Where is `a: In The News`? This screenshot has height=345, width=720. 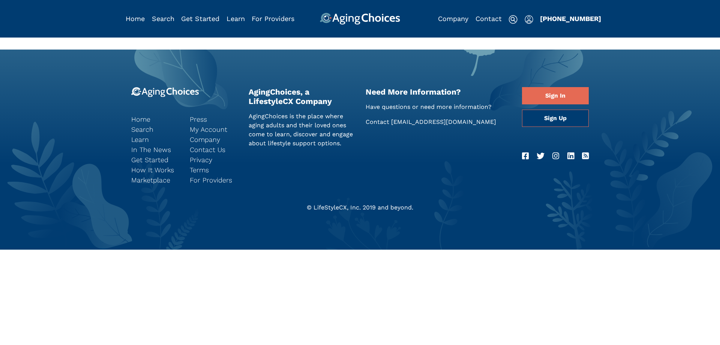 a: In The News is located at coordinates (155, 149).